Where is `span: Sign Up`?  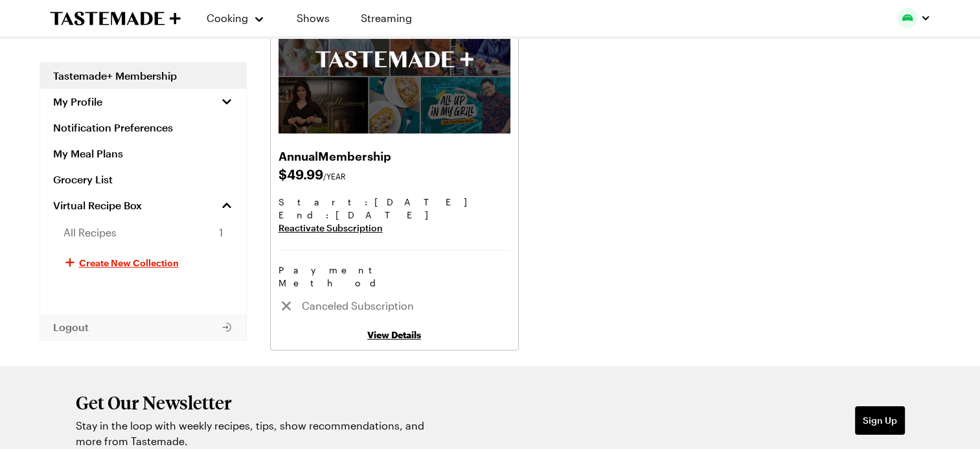 span: Sign Up is located at coordinates (880, 421).